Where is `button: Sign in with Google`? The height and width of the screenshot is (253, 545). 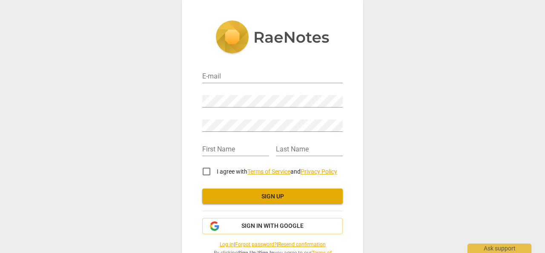 button: Sign in with Google is located at coordinates (273, 226).